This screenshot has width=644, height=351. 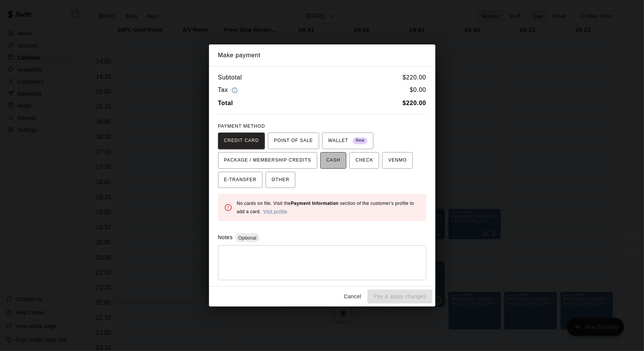 I want to click on span: PAYMENT METHOD, so click(x=242, y=126).